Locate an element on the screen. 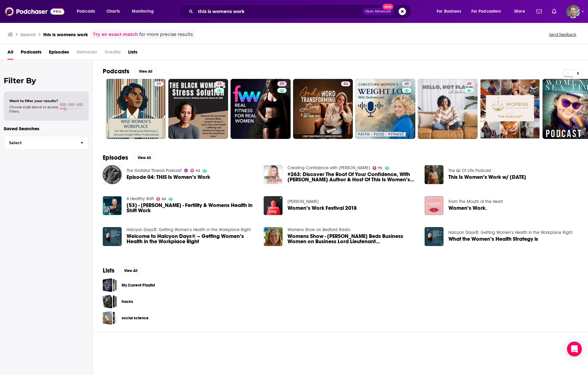 This screenshot has height=375, width=588. h2: Lists is located at coordinates (108, 270).